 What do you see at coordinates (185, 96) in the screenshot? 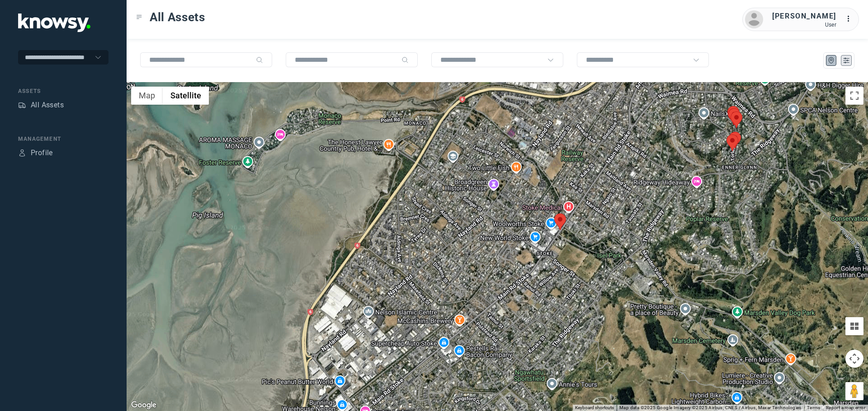
I see `button: Show satellite imagery` at bounding box center [185, 96].